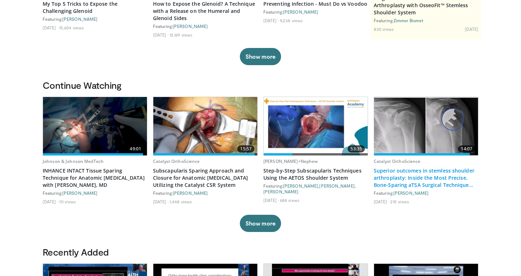  Describe the element at coordinates (426, 127) in the screenshot. I see `img: 9f15458b-d013-4cfd-976d-a83a3859932f.620x360_q85_upscale.jpg` at that location.